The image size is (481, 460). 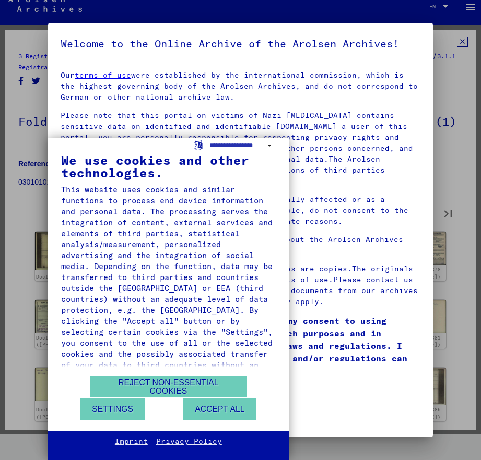 I want to click on a: Imprint, so click(x=131, y=442).